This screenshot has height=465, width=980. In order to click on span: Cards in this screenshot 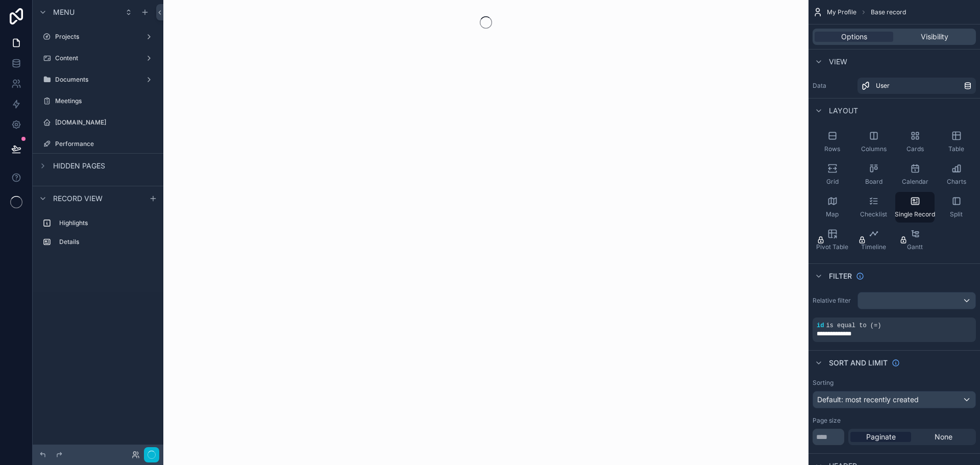, I will do `click(915, 149)`.